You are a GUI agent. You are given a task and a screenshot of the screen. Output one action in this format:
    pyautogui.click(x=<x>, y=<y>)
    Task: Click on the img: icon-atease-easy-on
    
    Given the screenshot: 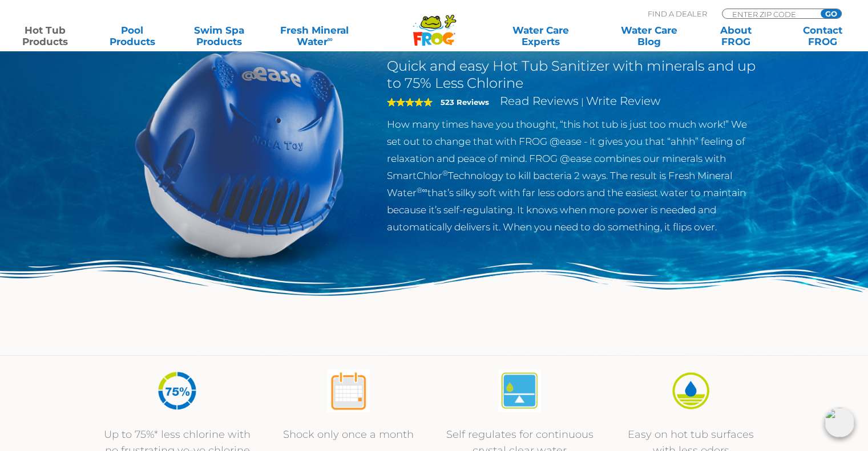 What is the action you would take?
    pyautogui.click(x=691, y=391)
    